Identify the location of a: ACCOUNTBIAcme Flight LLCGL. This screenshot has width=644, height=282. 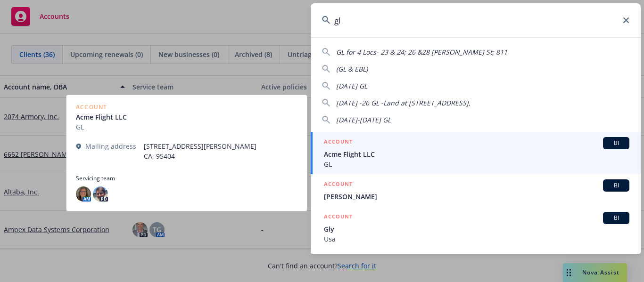
(476, 153).